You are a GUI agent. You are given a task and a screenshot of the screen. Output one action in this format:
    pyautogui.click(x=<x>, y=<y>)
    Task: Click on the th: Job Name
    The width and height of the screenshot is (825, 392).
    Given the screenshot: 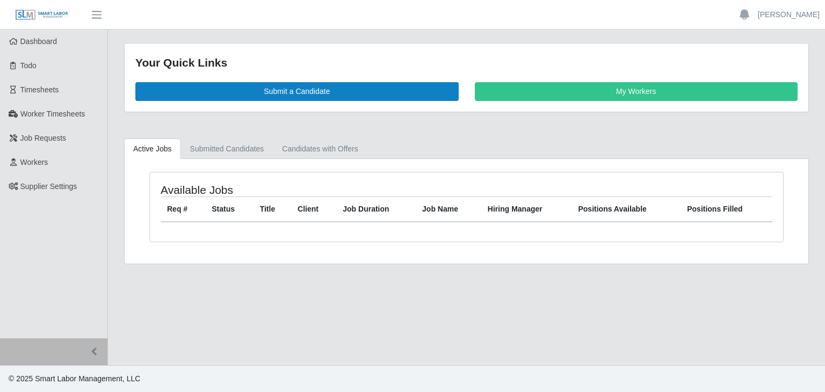 What is the action you would take?
    pyautogui.click(x=448, y=209)
    